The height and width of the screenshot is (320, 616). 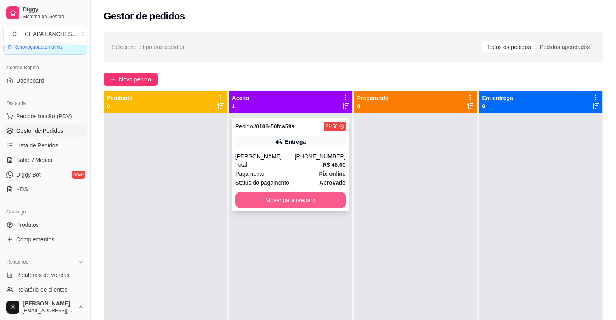 What do you see at coordinates (241, 165) in the screenshot?
I see `span: Total` at bounding box center [241, 165].